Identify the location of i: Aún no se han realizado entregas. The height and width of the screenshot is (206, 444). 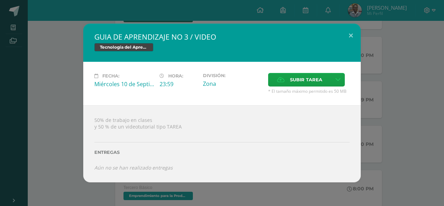
(134, 167).